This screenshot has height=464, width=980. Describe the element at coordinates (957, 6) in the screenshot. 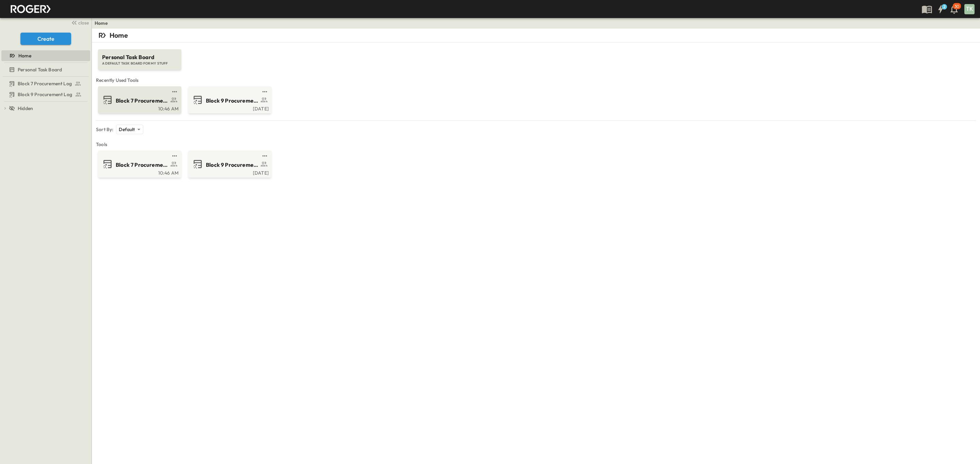

I see `p: 30` at that location.